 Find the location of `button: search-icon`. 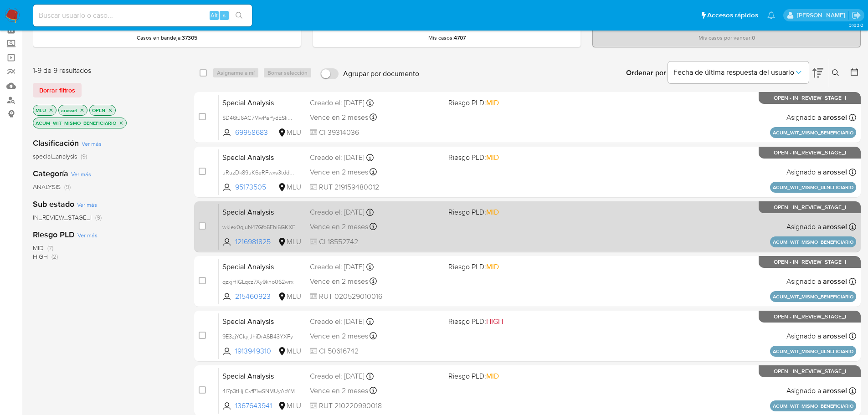

button: search-icon is located at coordinates (239, 15).